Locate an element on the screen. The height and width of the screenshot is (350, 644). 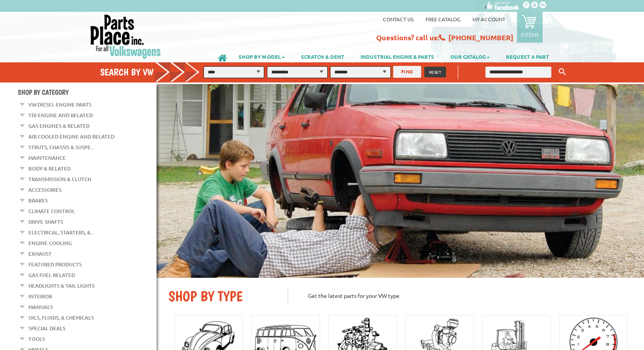
p: Get the latest parts for your VW type is located at coordinates (460, 296).